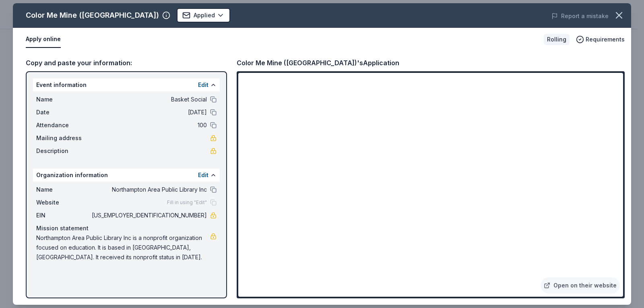  What do you see at coordinates (580, 16) in the screenshot?
I see `button: Report a mistake` at bounding box center [580, 16].